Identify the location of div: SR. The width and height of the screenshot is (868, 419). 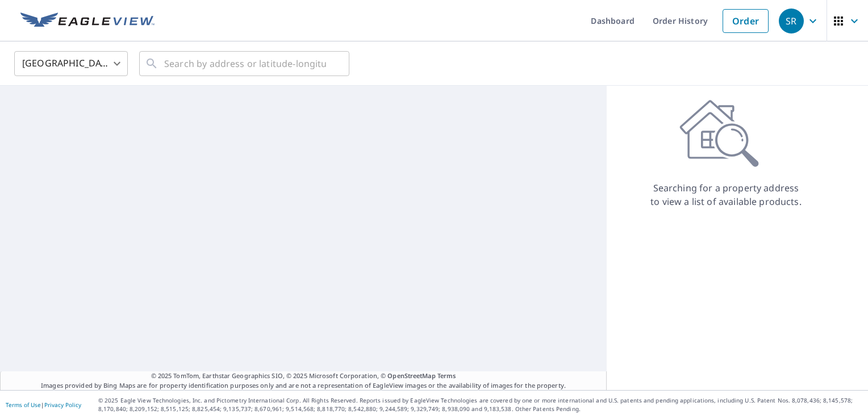
(792, 21).